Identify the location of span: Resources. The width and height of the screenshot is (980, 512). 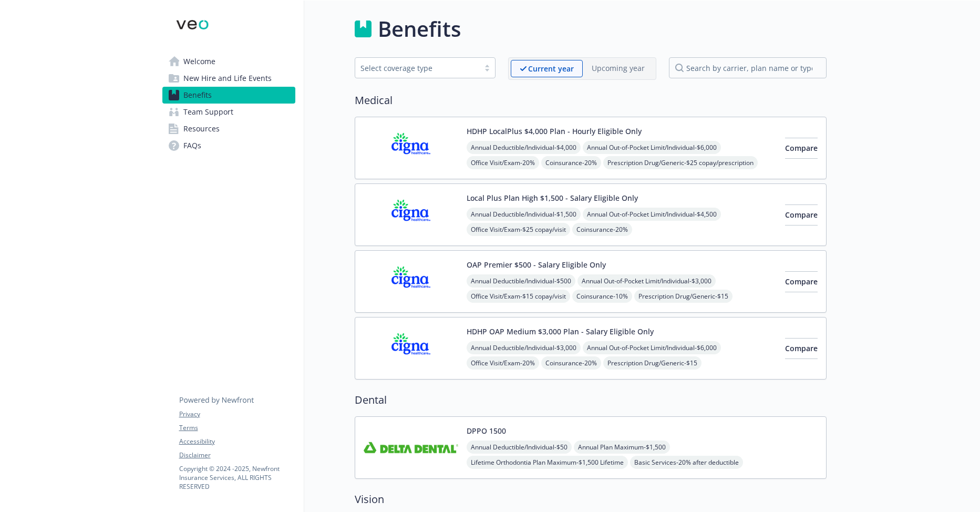
(201, 128).